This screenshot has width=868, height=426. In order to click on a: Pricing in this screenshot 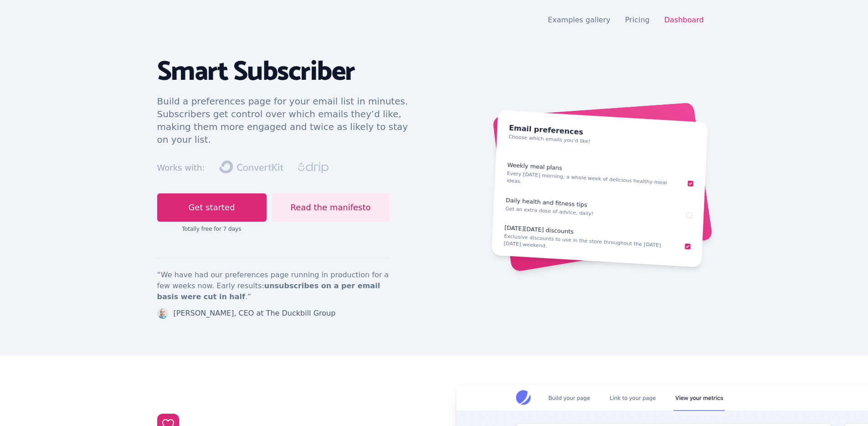, I will do `click(637, 20)`.